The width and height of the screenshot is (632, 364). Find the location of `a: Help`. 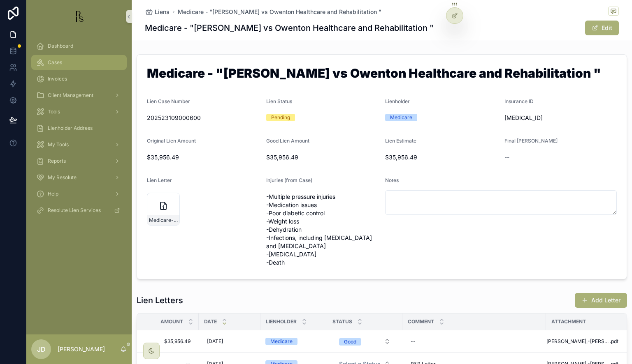

a: Help is located at coordinates (79, 194).